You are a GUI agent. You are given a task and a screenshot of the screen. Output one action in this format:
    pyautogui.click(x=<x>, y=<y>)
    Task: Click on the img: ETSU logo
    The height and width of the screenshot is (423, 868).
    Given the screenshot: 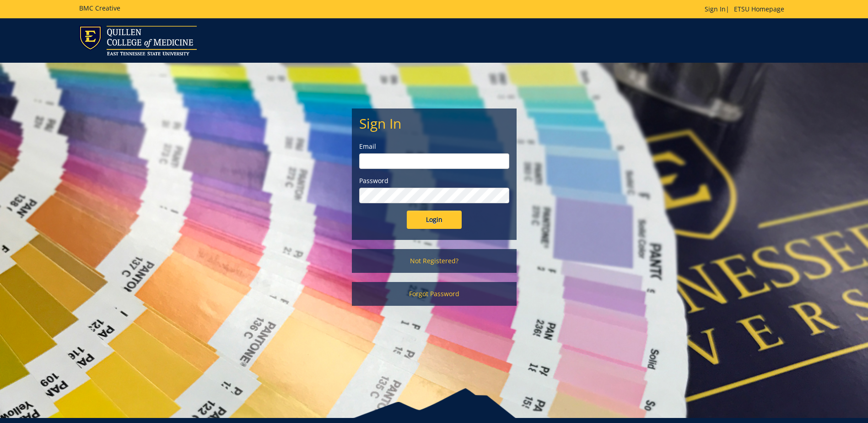 What is the action you would take?
    pyautogui.click(x=138, y=40)
    